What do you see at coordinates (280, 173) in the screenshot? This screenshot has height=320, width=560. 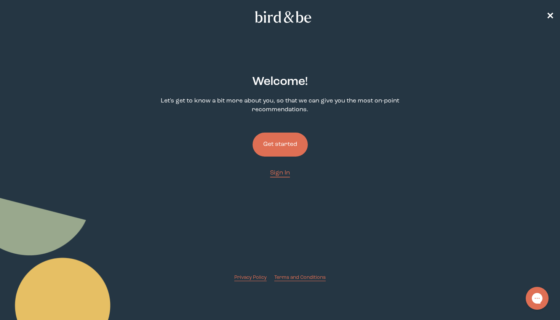 I see `a: Sign In` at bounding box center [280, 173].